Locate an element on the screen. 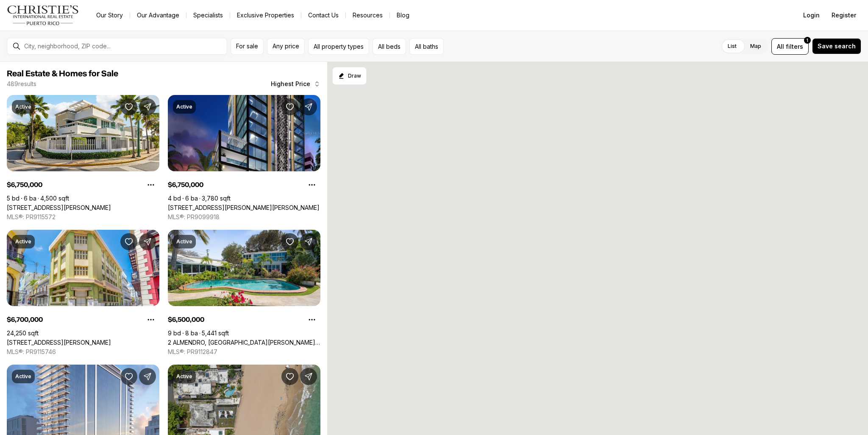  button: Save Property: 2220 CALLE PARK BLVD is located at coordinates (129, 107).